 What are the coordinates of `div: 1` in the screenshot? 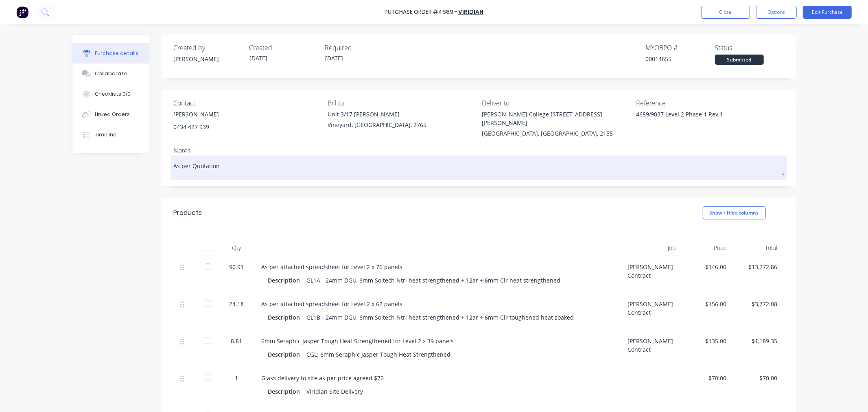 It's located at (237, 377).